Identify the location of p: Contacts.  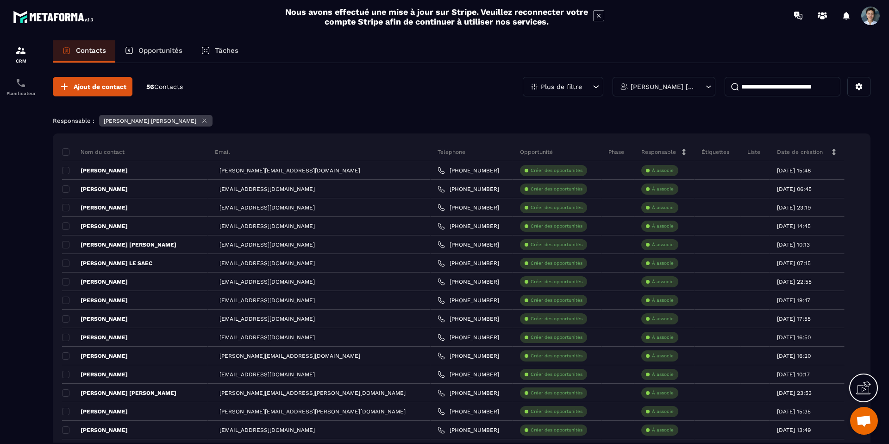
(91, 50).